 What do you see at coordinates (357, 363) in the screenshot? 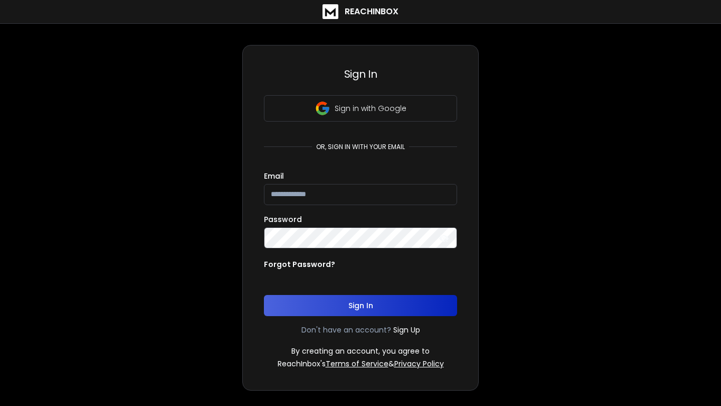
I see `a: Terms of Service` at bounding box center [357, 363].